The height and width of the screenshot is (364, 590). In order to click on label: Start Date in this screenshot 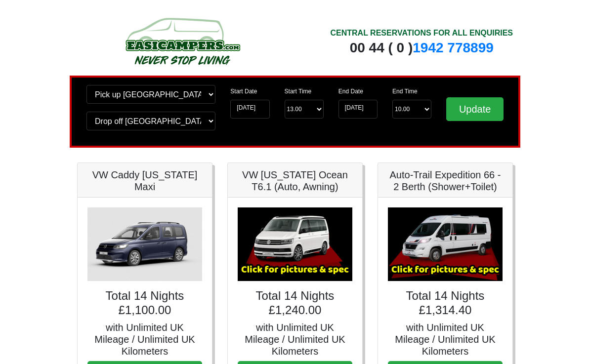, I will do `click(244, 91)`.